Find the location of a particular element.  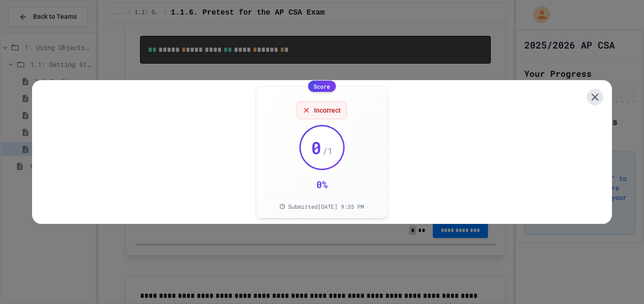

span: Incorrect is located at coordinates (327, 110).